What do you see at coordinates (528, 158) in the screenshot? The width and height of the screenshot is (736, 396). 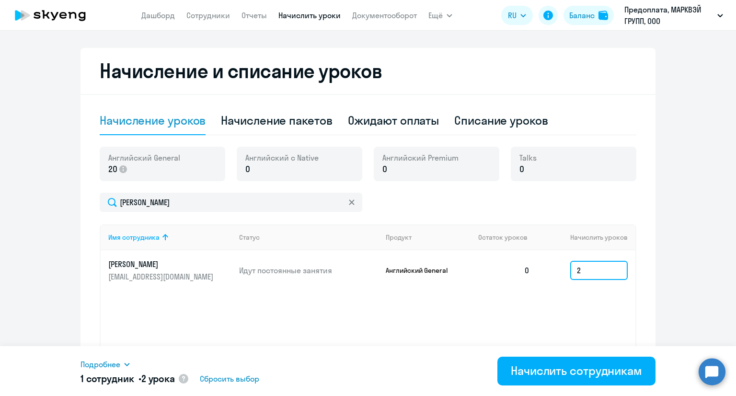 I see `span: Talks` at bounding box center [528, 158].